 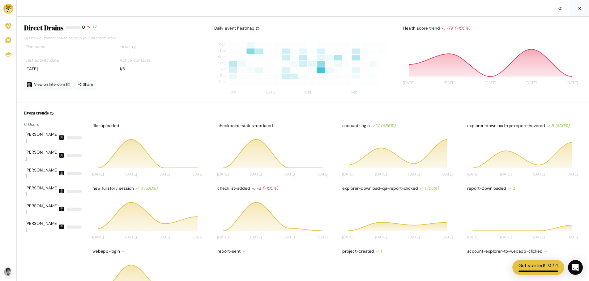 I want to click on tspan: Thu, so click(x=222, y=63).